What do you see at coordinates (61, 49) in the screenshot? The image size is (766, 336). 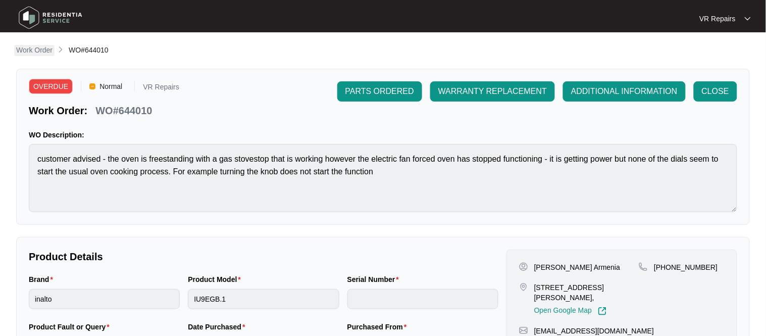 I see `img: chevron-right` at bounding box center [61, 49].